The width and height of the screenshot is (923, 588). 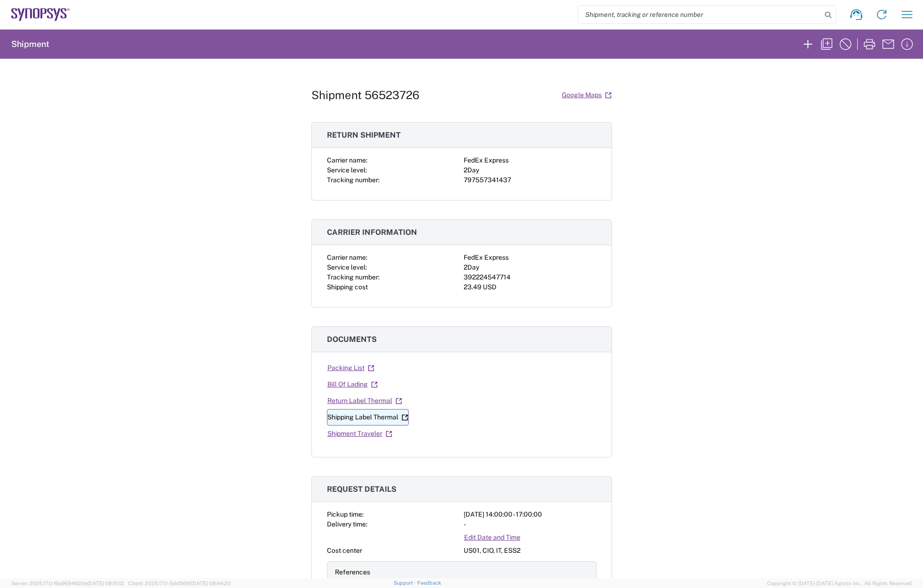 I want to click on span: Delivery time:, so click(x=347, y=524).